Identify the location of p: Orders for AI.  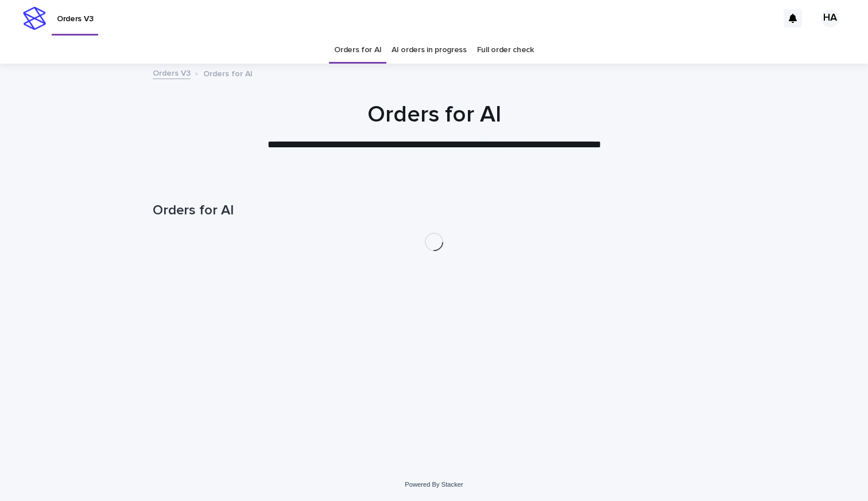
(228, 73).